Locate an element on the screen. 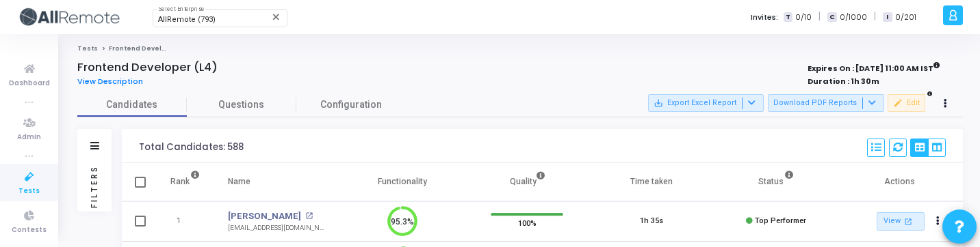 This screenshot has width=980, height=247. span: Dashboard is located at coordinates (29, 83).